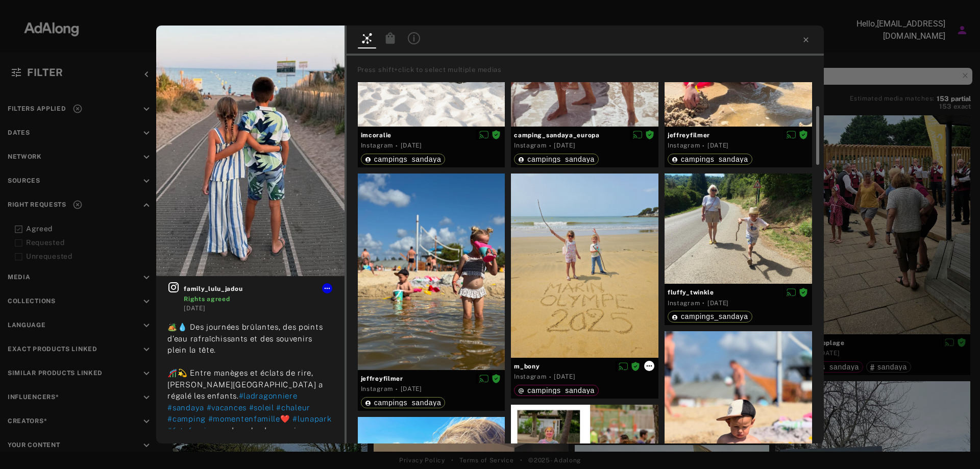  I want to click on span: camping_sandaya_europa, so click(585, 135).